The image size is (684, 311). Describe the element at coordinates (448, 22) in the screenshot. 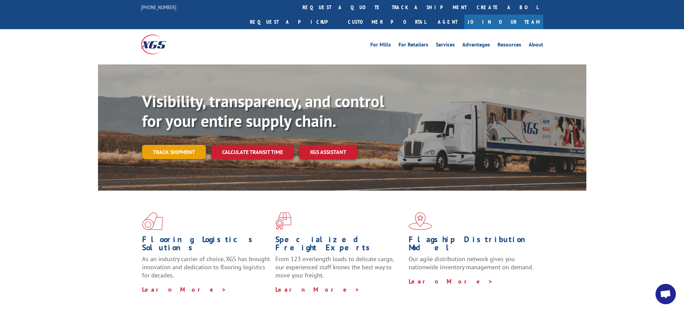

I see `a: Agent` at that location.